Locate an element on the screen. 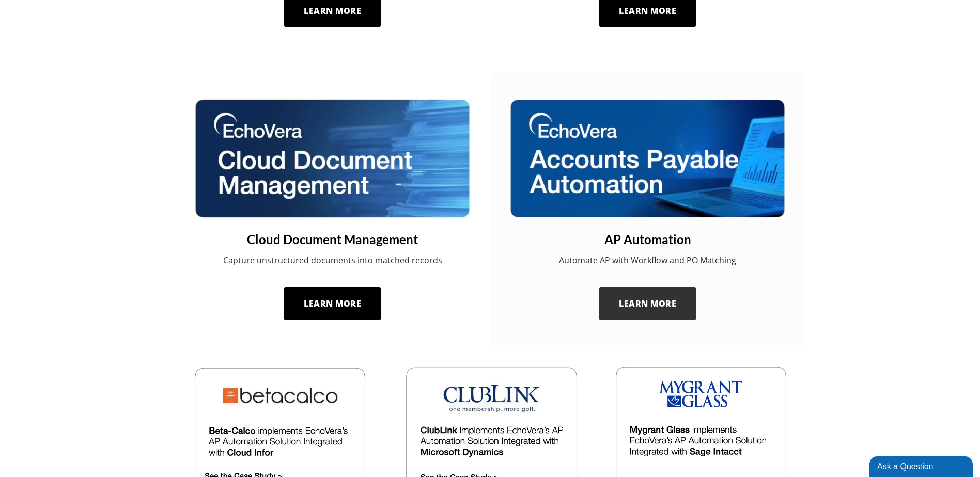  img: accounts payable automation is located at coordinates (647, 159).